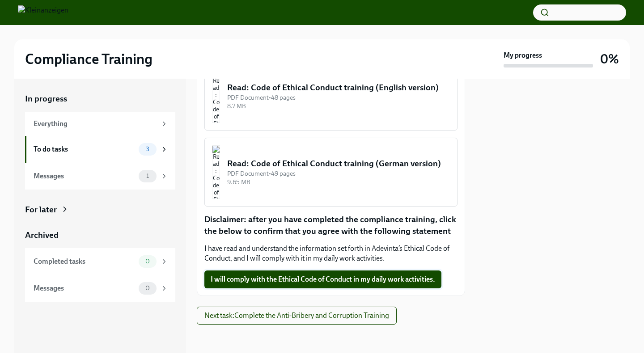 This screenshot has height=363, width=644. Describe the element at coordinates (331, 96) in the screenshot. I see `button: Read: Code of Ethical Conduct training (English version)PDF Document•48 pages8.7 MB` at that location.